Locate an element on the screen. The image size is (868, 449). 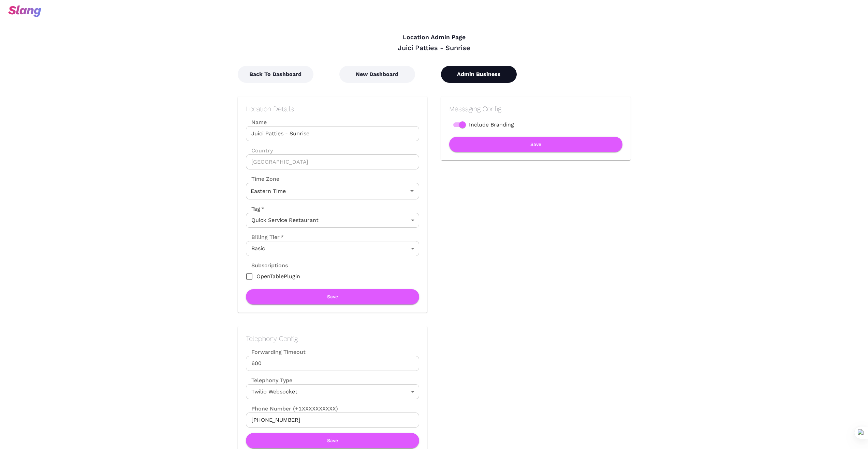
a: New Dashboard is located at coordinates (377, 74).